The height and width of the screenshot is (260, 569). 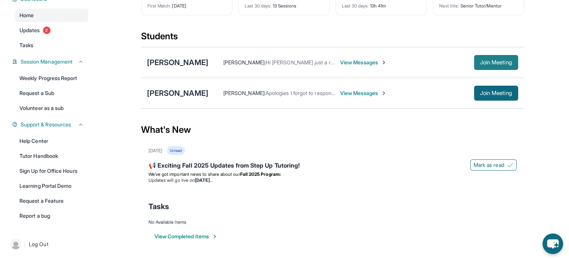 What do you see at coordinates (16, 244) in the screenshot?
I see `img: user-img` at bounding box center [16, 244].